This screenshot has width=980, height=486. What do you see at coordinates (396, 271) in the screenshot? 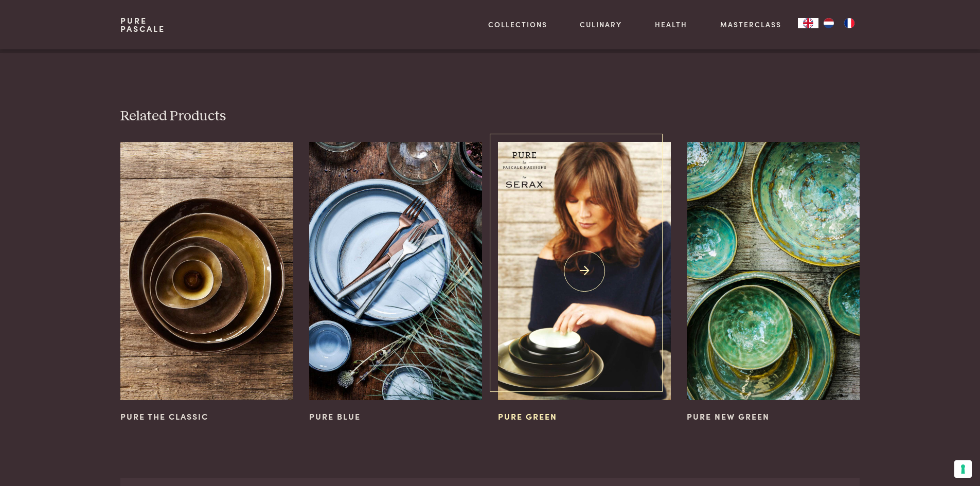
I see `img: Pure Blue` at bounding box center [396, 271].